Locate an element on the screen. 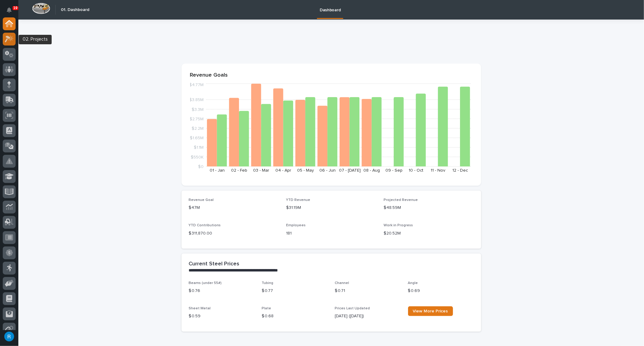 This screenshot has width=644, height=346. p: $ 0.77 is located at coordinates (295, 291).